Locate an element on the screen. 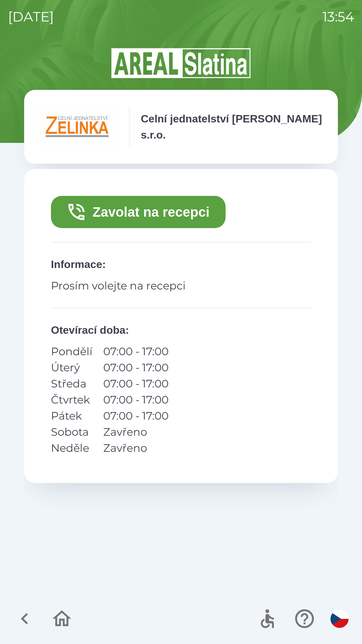 The image size is (362, 644). p: Neděle is located at coordinates (72, 448).